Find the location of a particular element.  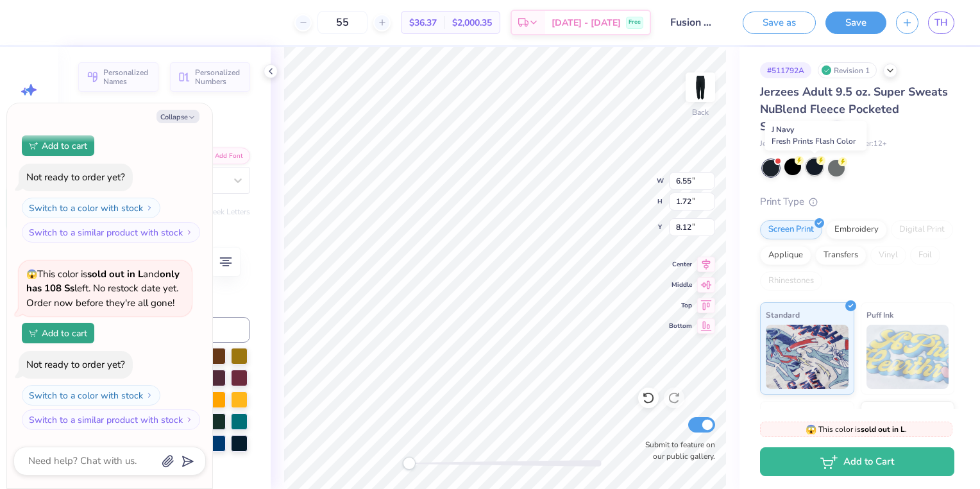

span: Puff Ink is located at coordinates (880, 314).